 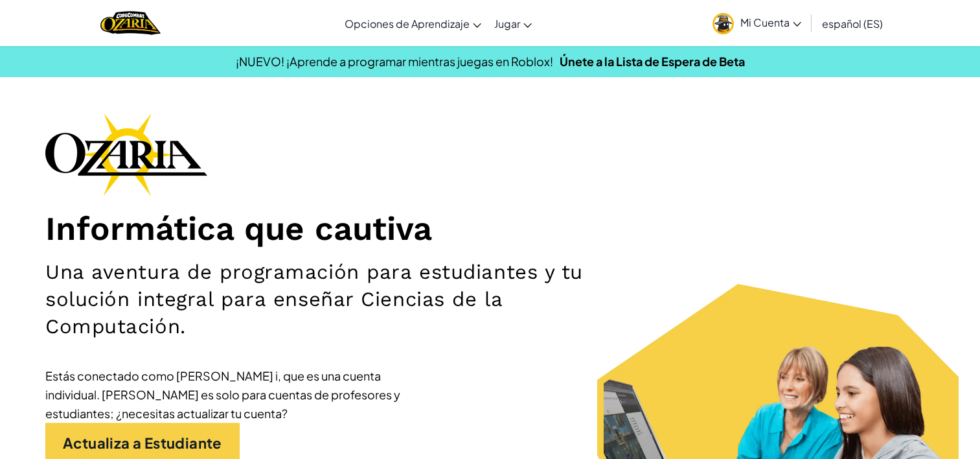 What do you see at coordinates (852, 24) in the screenshot?
I see `a: español (ES)` at bounding box center [852, 24].